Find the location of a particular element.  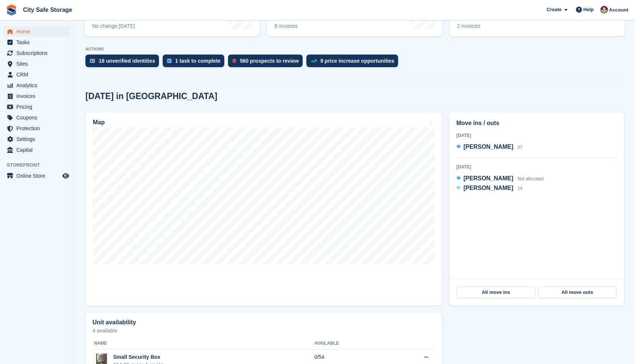

span: Subscriptions is located at coordinates (39, 53).